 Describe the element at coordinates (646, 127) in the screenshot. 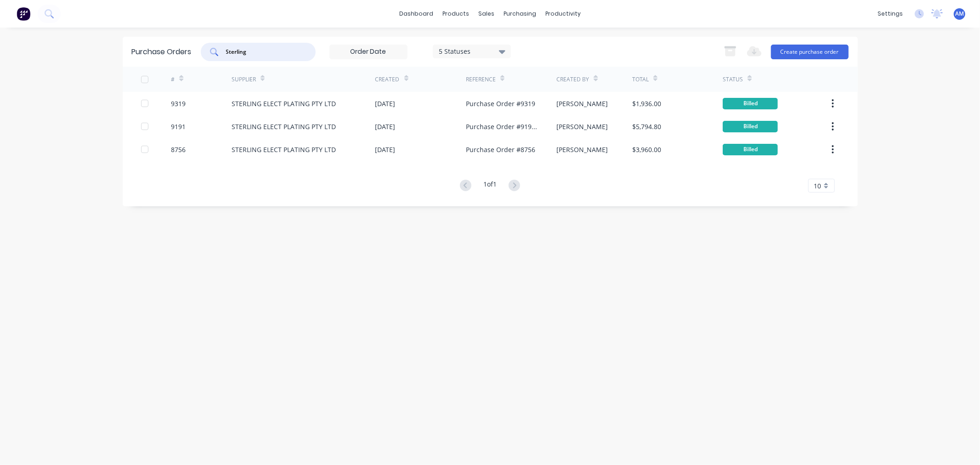

I see `div: $5,794.80` at that location.